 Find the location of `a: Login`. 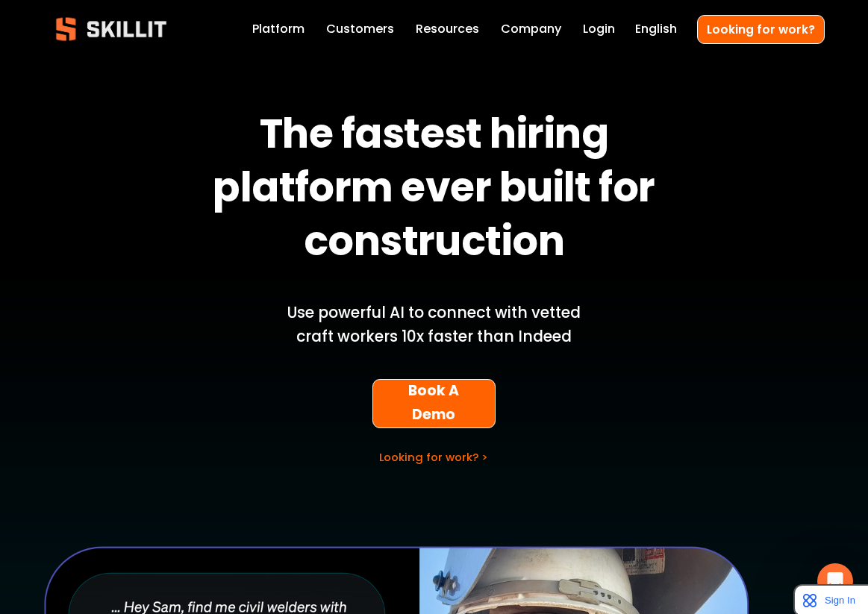

a: Login is located at coordinates (599, 30).